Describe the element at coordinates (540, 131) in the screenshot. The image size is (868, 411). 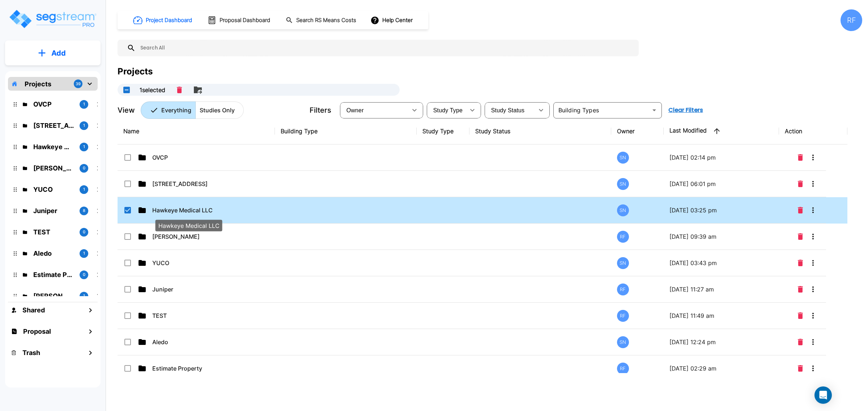
I see `th: Study Status` at that location.